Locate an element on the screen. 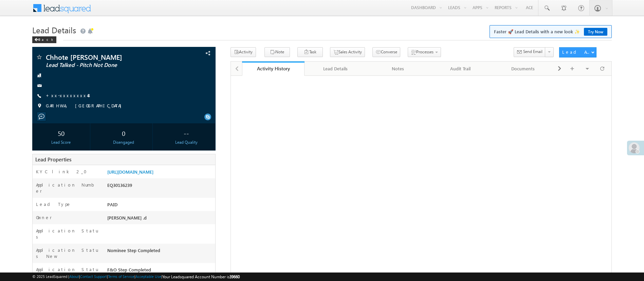  a: Documents is located at coordinates (523, 69).